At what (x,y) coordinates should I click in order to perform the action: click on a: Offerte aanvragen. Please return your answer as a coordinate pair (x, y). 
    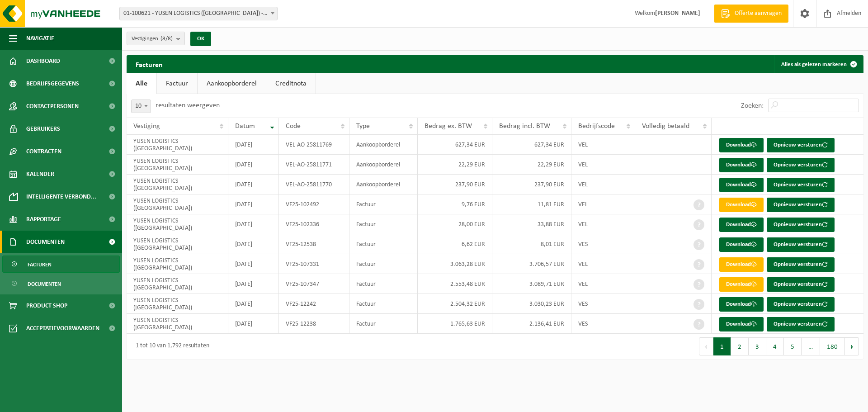
    Looking at the image, I should click on (751, 14).